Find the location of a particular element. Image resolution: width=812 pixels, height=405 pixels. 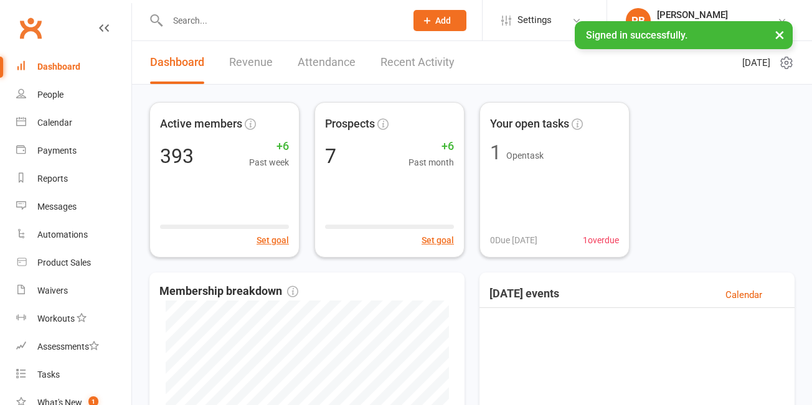

a: Payments is located at coordinates (73, 151).